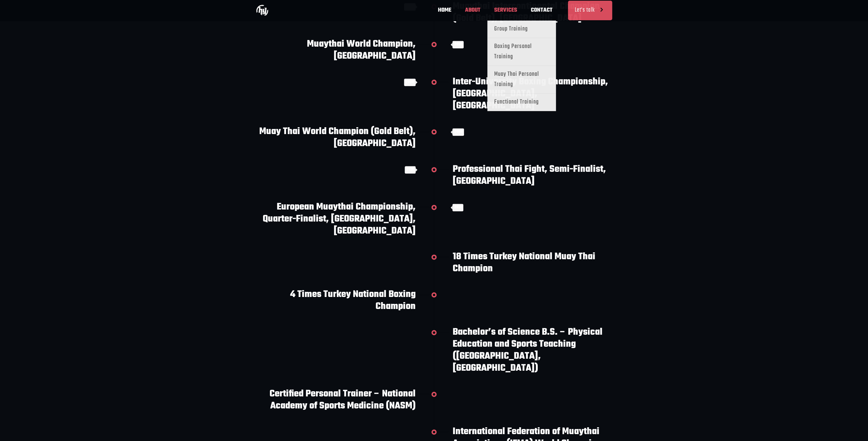  Describe the element at coordinates (522, 80) in the screenshot. I see `span: Muay Thai Personal Training` at that location.